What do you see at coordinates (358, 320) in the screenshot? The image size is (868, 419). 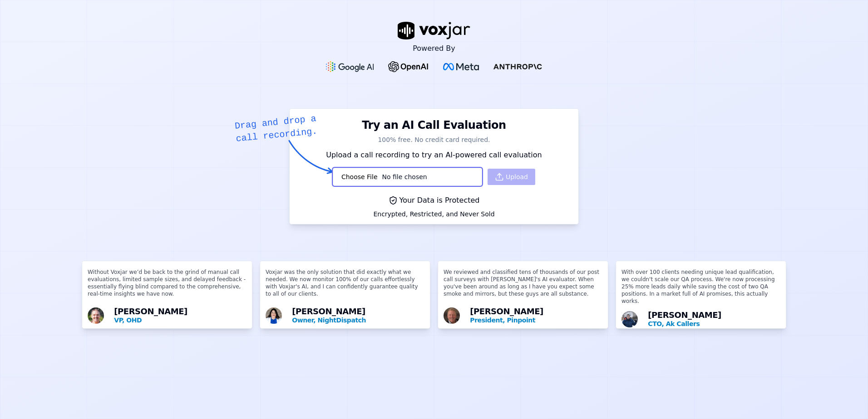 I see `p: Owner, NightDispatch` at bounding box center [358, 320].